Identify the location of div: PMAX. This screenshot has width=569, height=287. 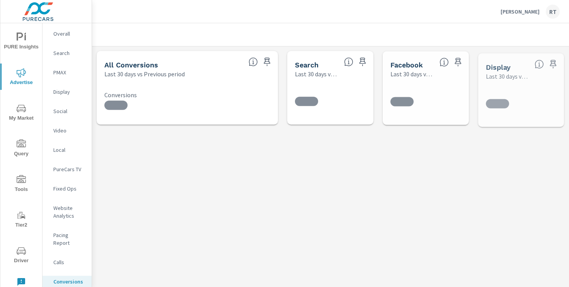
(67, 72).